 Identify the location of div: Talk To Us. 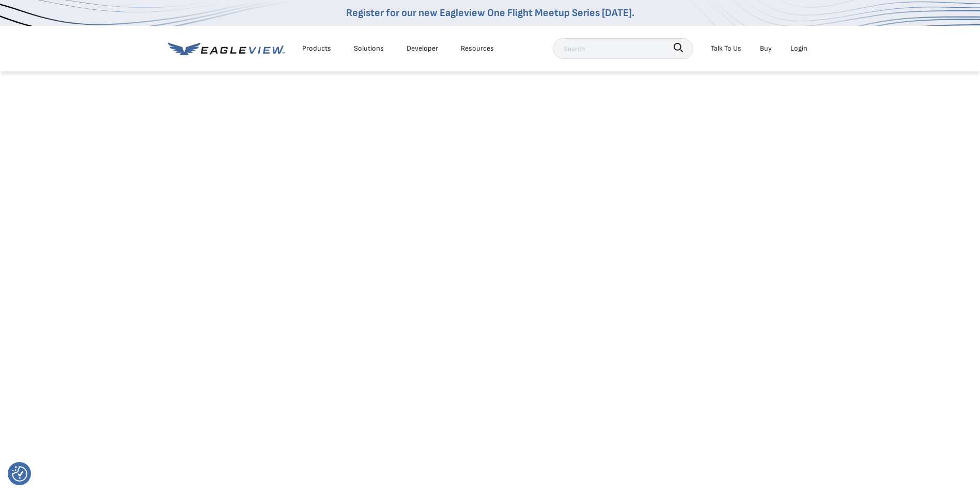
(726, 48).